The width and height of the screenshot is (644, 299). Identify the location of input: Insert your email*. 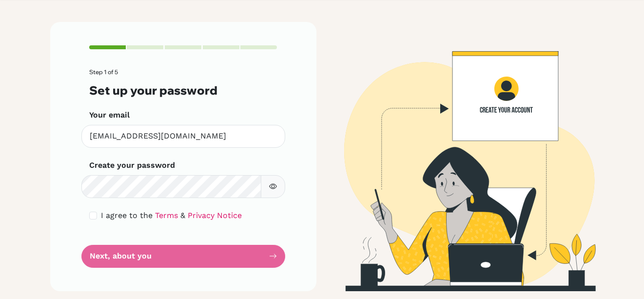
(184, 136).